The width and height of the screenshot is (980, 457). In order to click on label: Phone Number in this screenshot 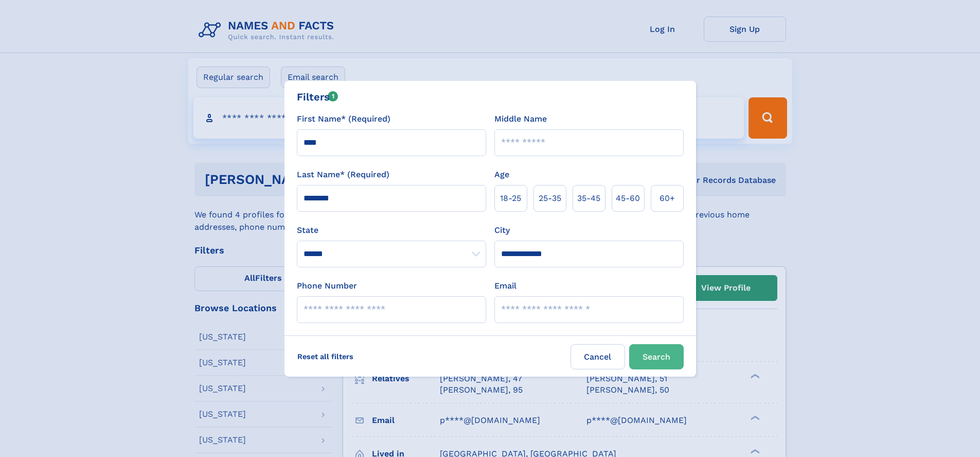, I will do `click(327, 286)`.